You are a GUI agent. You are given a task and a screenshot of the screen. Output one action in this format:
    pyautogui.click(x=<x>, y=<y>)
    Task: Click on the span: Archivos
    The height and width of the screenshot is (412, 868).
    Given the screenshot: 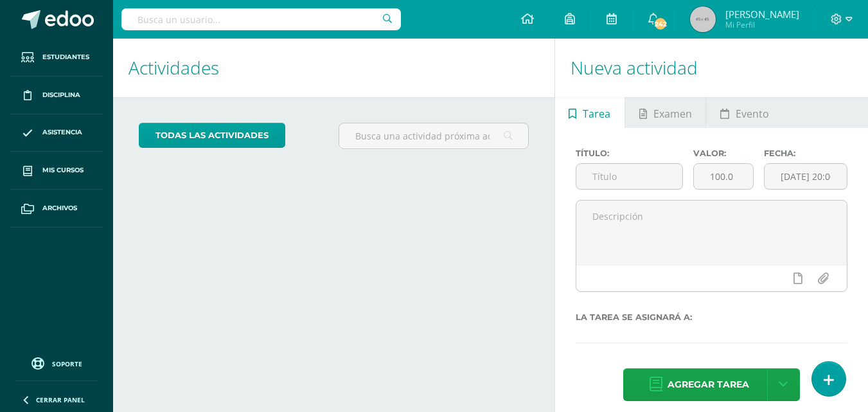 What is the action you would take?
    pyautogui.click(x=60, y=208)
    